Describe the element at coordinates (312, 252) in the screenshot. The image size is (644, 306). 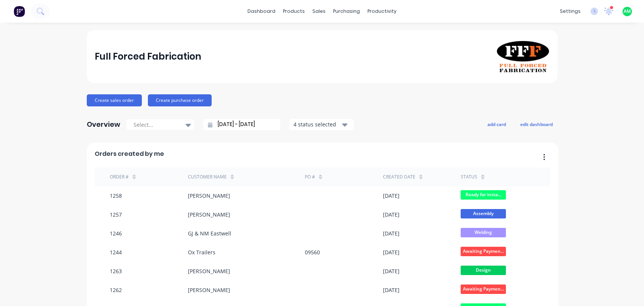
I see `div: 09560` at that location.